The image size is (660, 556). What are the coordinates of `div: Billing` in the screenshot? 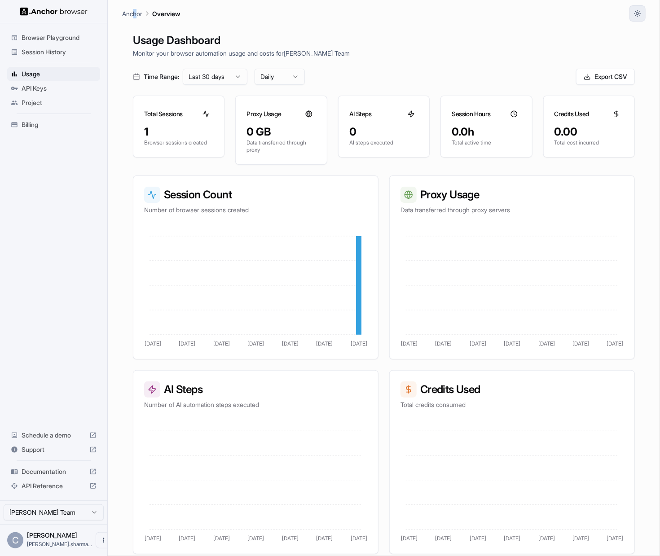 It's located at (53, 125).